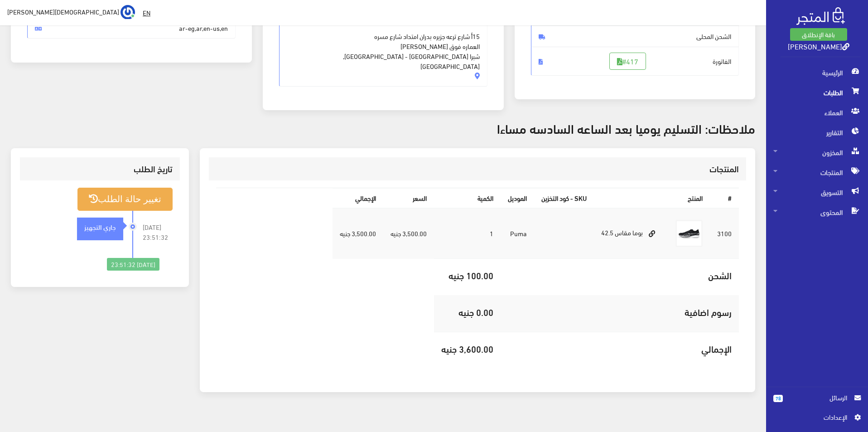  I want to click on a: اﻹعدادات, so click(817, 419).